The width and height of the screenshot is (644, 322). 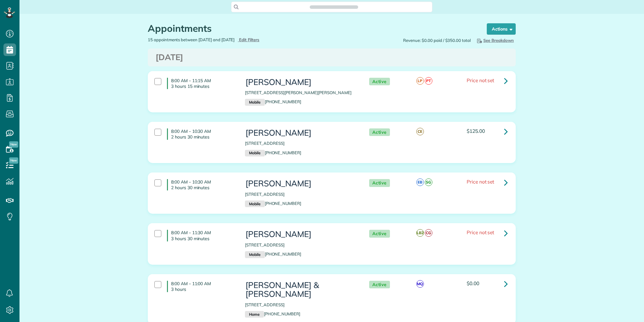 I want to click on p: 3 hours 30 minutes, so click(x=203, y=238).